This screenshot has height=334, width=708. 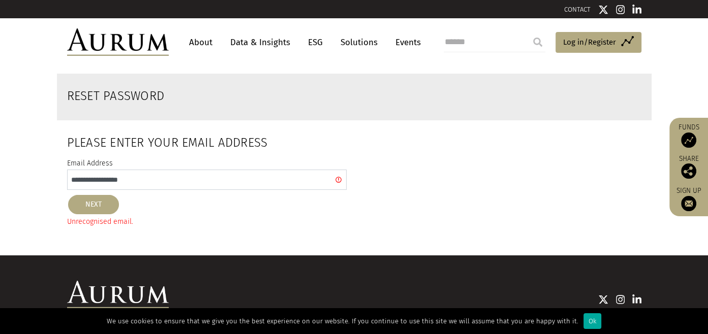 I want to click on img: Access Funds, so click(x=688, y=140).